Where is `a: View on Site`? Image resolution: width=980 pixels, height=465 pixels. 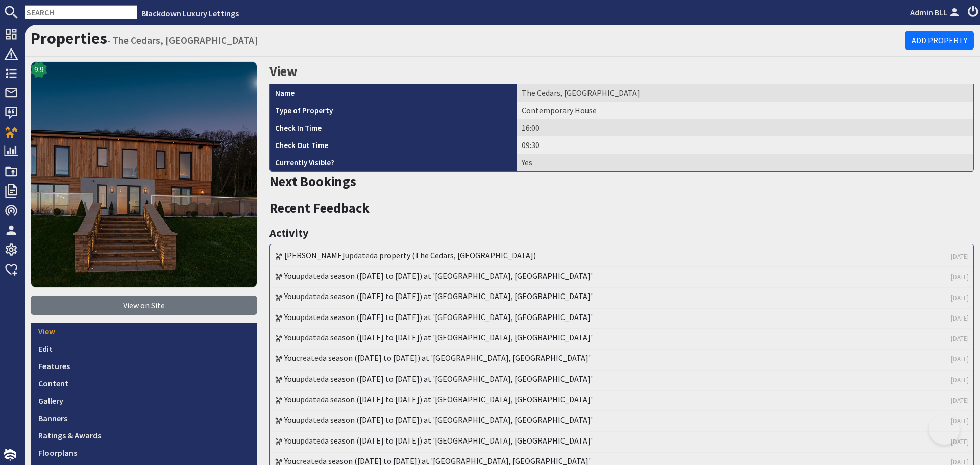 a: View on Site is located at coordinates (144, 305).